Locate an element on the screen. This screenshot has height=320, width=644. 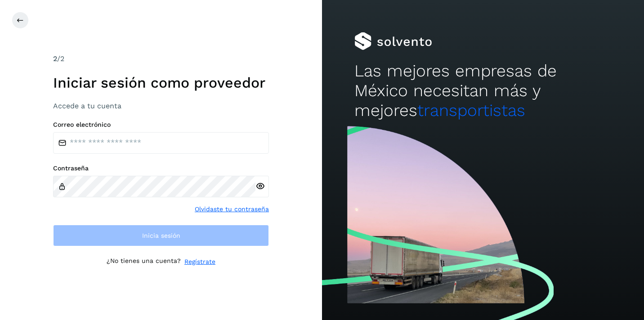
h3: Accede a tu cuenta is located at coordinates (161, 106).